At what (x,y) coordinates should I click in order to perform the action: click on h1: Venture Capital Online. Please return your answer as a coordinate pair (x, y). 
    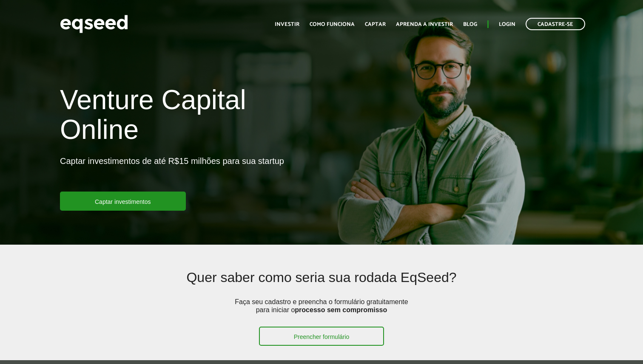
    Looking at the image, I should click on (188, 117).